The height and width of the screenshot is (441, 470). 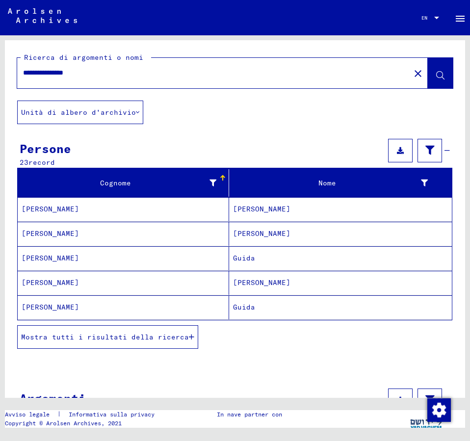 What do you see at coordinates (80, 112) in the screenshot?
I see `button: Unità di albero d'archivio` at bounding box center [80, 112].